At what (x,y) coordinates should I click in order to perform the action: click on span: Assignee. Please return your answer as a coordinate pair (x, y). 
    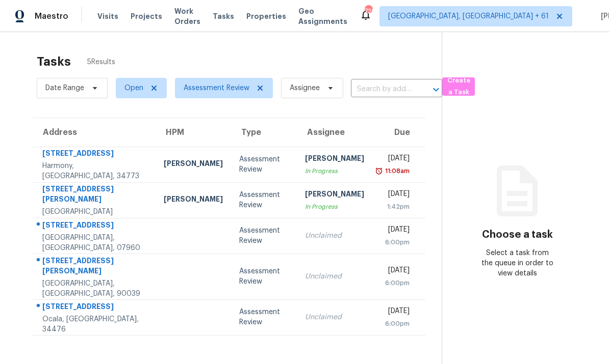
    Looking at the image, I should click on (304, 88).